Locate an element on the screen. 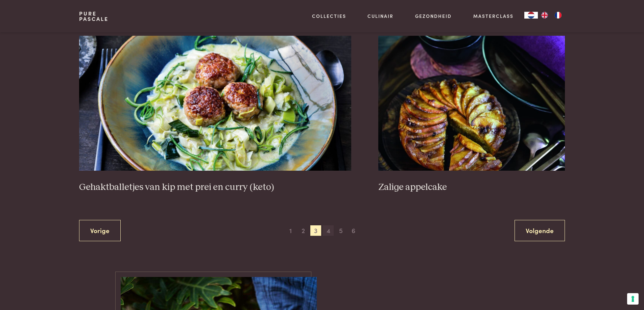  a: Gezondheid is located at coordinates (433, 16).